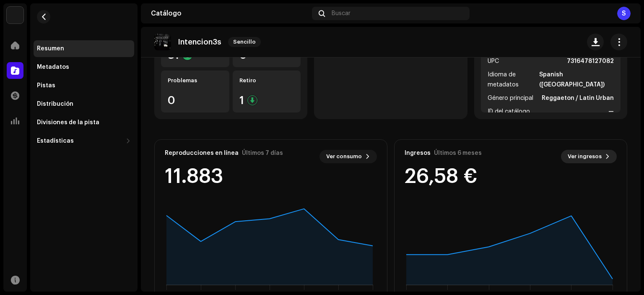 The width and height of the screenshot is (644, 295). Describe the element at coordinates (589, 157) in the screenshot. I see `button: Ver ingresos` at that location.